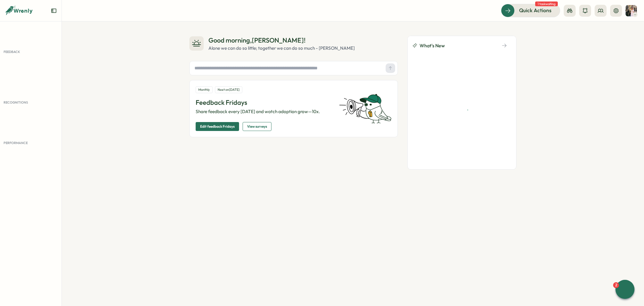 This screenshot has width=644, height=306. I want to click on button: Edit feedback Fridays, so click(217, 126).